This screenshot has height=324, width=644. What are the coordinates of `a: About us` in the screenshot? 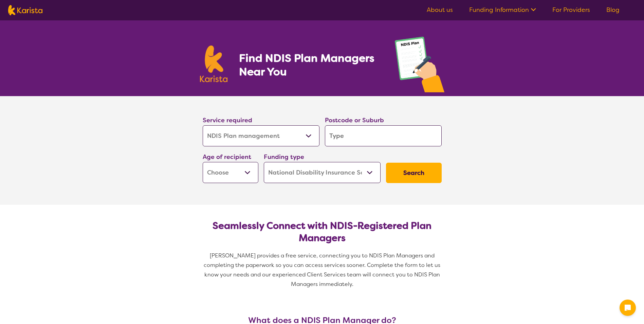 It's located at (439, 10).